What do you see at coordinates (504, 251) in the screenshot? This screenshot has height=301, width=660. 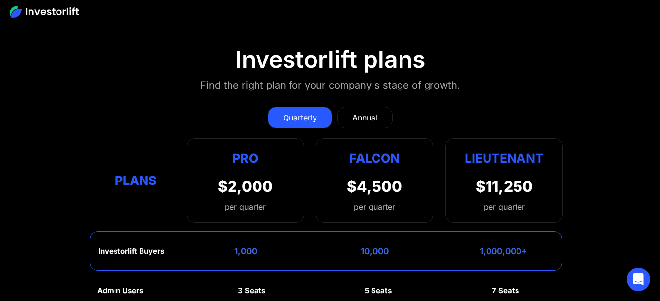 I see `div: 1,000,000+` at bounding box center [504, 251].